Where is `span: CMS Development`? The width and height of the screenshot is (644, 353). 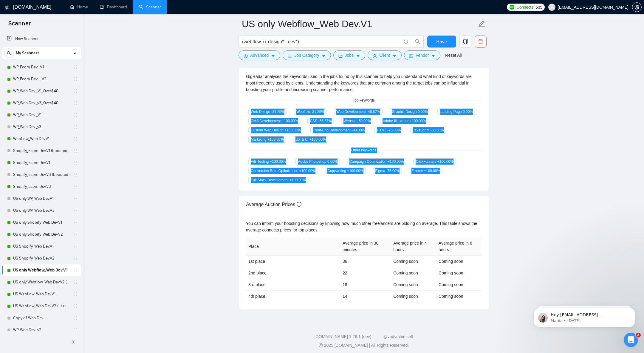
span: CMS Development is located at coordinates (274, 121).